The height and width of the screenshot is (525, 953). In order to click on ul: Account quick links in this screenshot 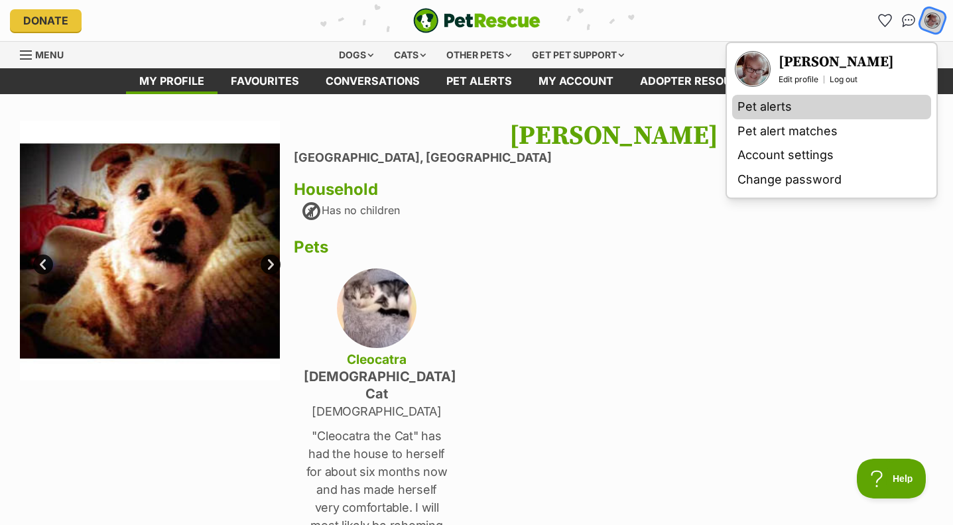, I will do `click(909, 21)`.